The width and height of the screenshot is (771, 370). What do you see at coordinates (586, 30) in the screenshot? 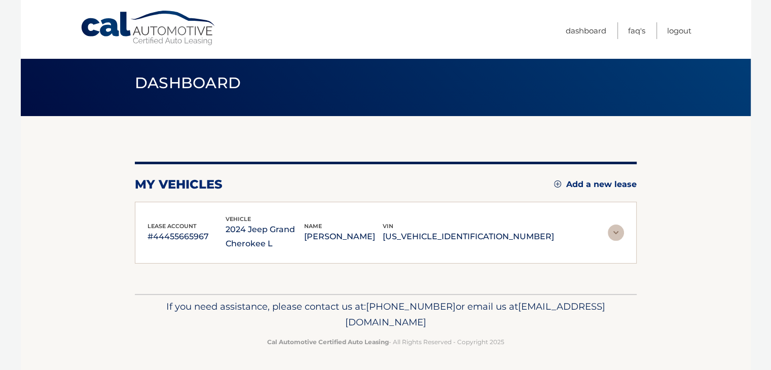
I see `a: Dashboard` at bounding box center [586, 30].